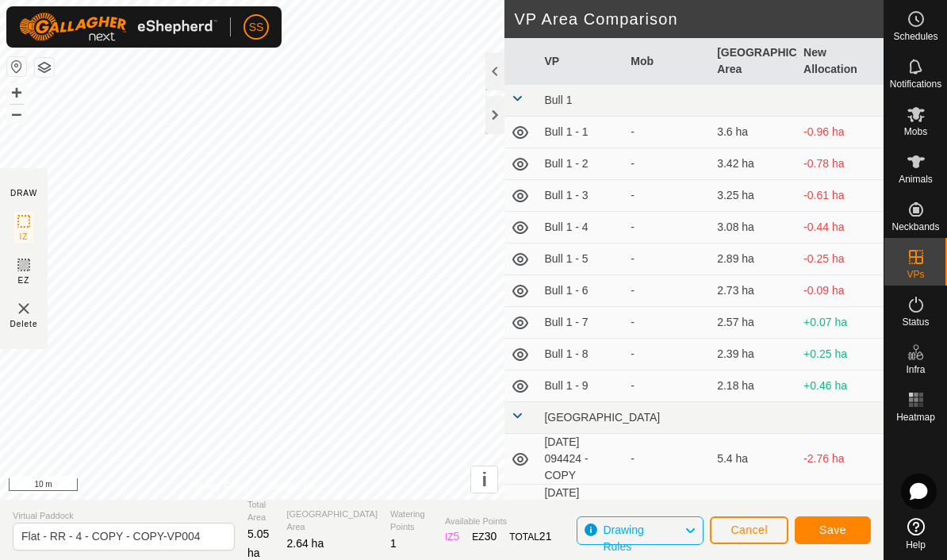 Image resolution: width=947 pixels, height=560 pixels. I want to click on th: VP, so click(581, 61).